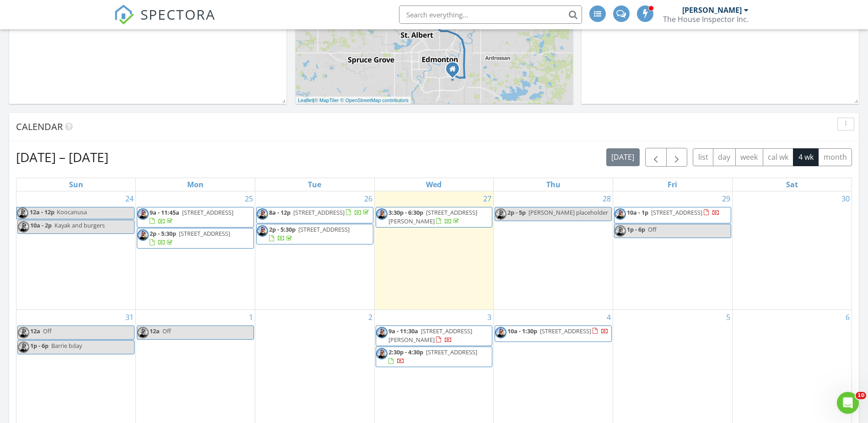  What do you see at coordinates (280, 212) in the screenshot?
I see `span: 8a - 12p` at bounding box center [280, 212].